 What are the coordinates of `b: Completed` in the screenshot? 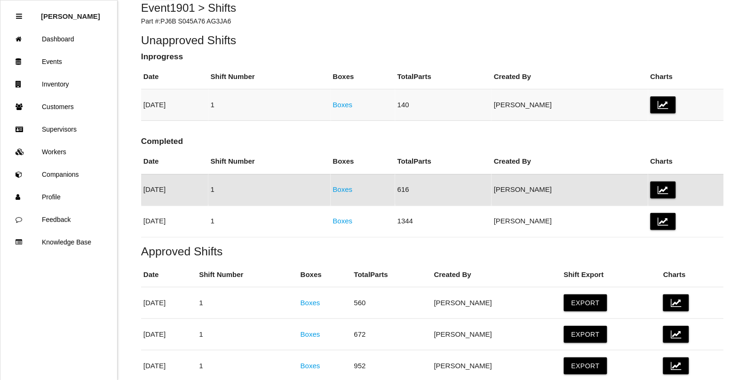 It's located at (162, 141).